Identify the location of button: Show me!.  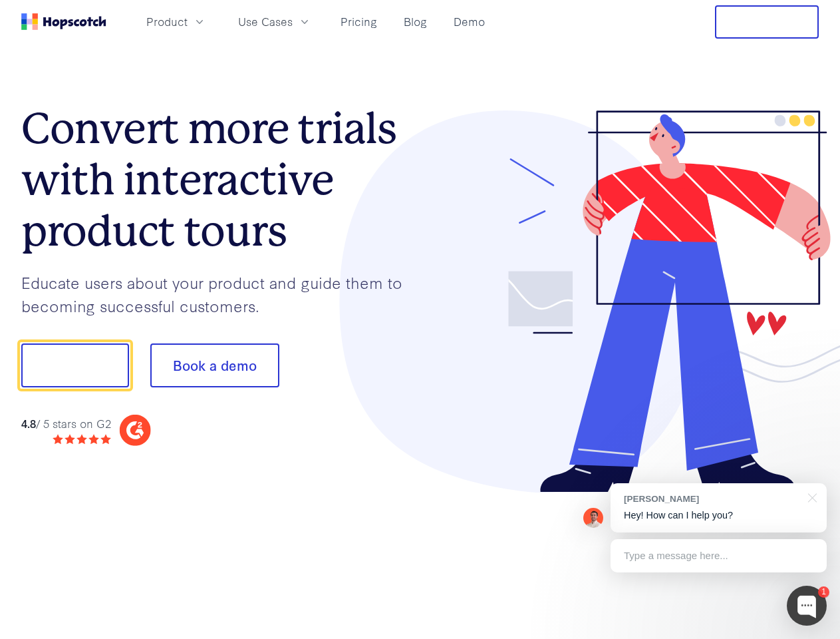
(75, 365).